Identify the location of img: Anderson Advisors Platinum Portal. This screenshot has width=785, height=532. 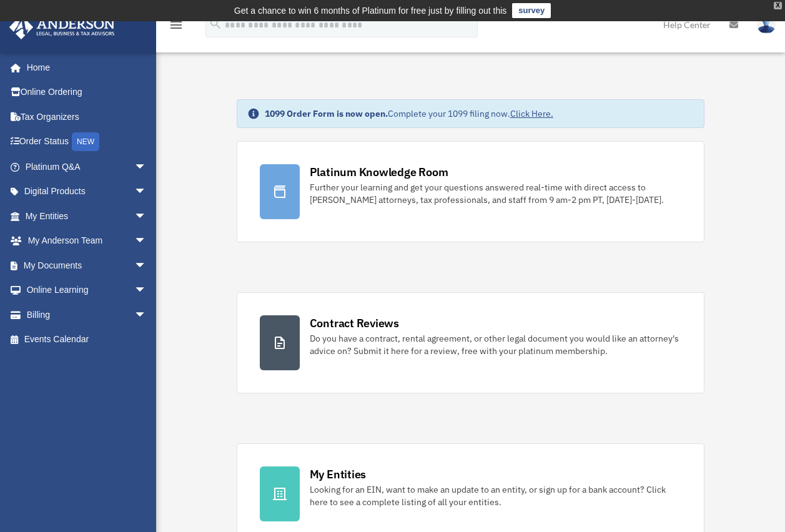
(62, 27).